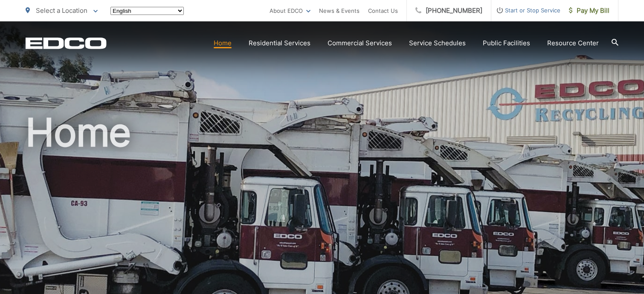 Image resolution: width=644 pixels, height=294 pixels. What do you see at coordinates (506, 43) in the screenshot?
I see `a: Public Facilities` at bounding box center [506, 43].